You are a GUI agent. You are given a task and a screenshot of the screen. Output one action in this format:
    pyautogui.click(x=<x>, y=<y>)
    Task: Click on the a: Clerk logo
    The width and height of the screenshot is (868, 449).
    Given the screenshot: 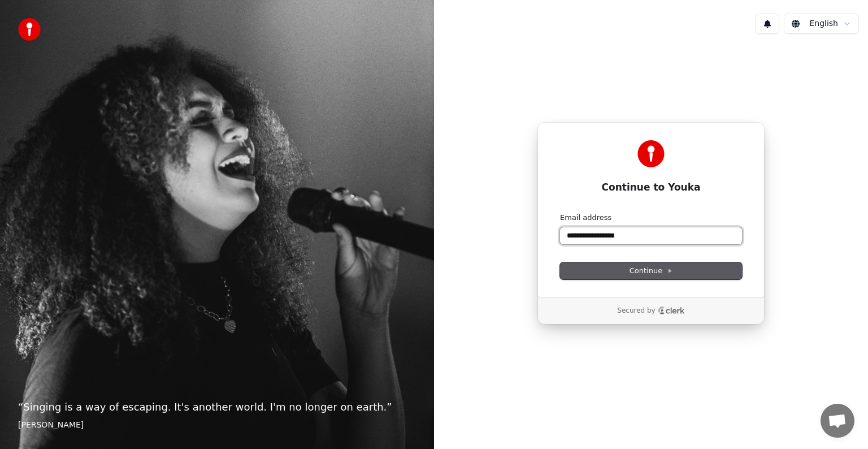 What is the action you would take?
    pyautogui.click(x=671, y=310)
    